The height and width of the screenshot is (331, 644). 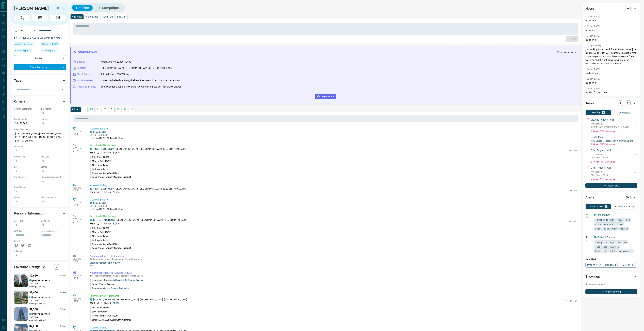 What do you see at coordinates (27, 231) in the screenshot?
I see `p: Birthday:` at bounding box center [27, 231].